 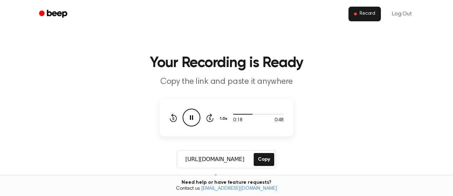 What do you see at coordinates (227, 82) in the screenshot?
I see `p: Copy the link and paste it anywhere` at bounding box center [227, 82].